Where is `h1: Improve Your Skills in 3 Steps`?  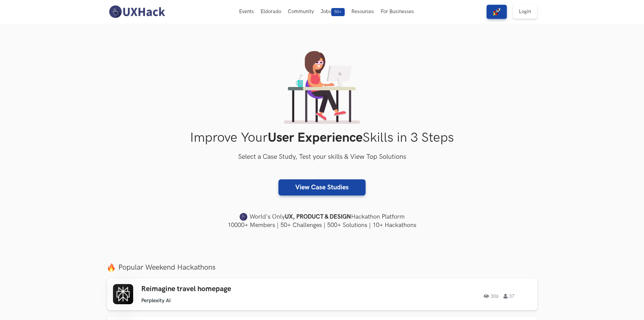 h1: Improve Your Skills in 3 Steps is located at coordinates (322, 138).